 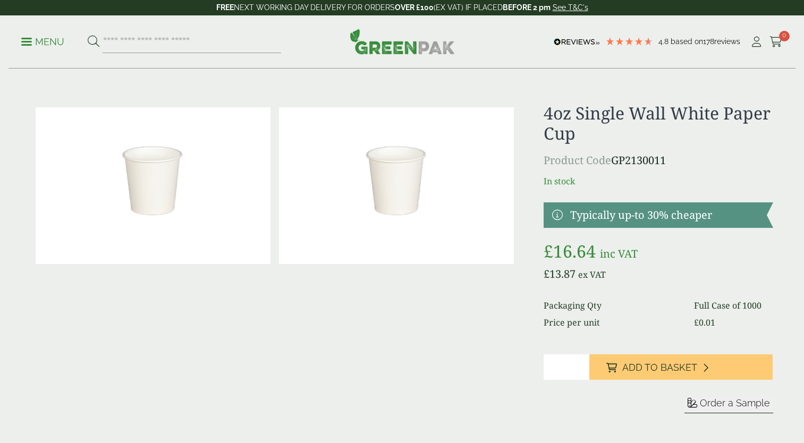 I want to click on p: GP2130011, so click(x=658, y=160).